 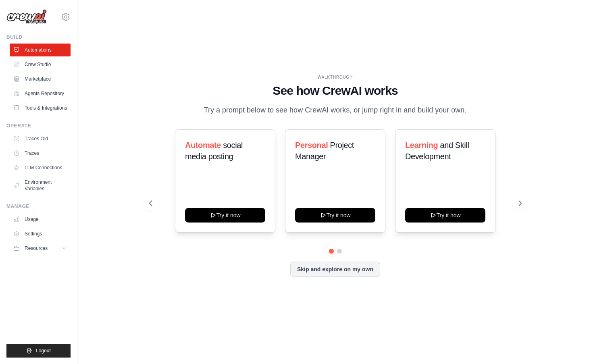 I want to click on a: Environment Variables, so click(x=40, y=185).